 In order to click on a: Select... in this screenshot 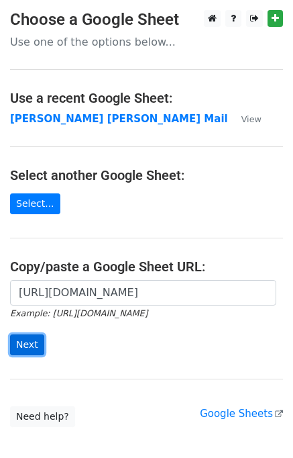, I will do `click(35, 203)`.